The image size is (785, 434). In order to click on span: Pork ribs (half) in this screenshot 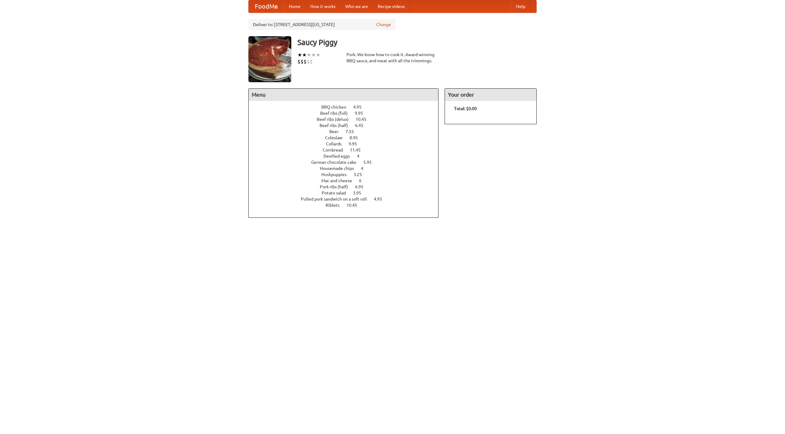, I will do `click(337, 187)`.